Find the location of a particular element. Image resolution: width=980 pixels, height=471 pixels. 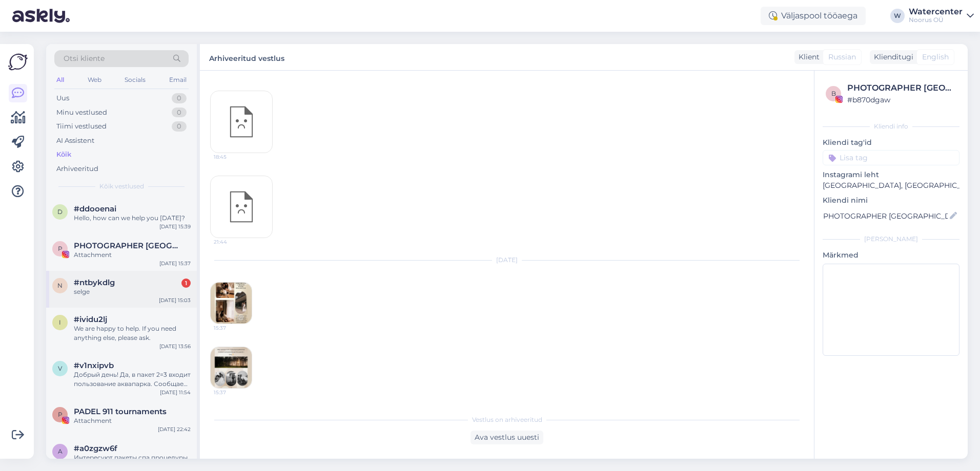

div: Minu vestlused is located at coordinates (82, 112).